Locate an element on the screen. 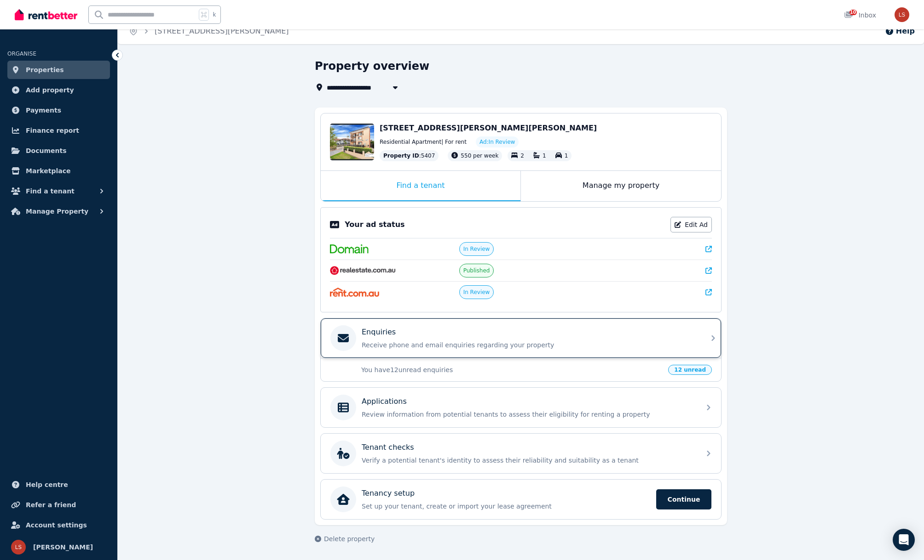  p: Applications is located at coordinates (384, 401).